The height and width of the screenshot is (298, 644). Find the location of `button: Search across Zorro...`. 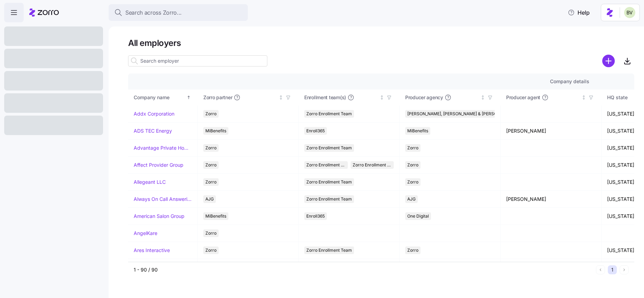

button: Search across Zorro... is located at coordinates (178, 13).